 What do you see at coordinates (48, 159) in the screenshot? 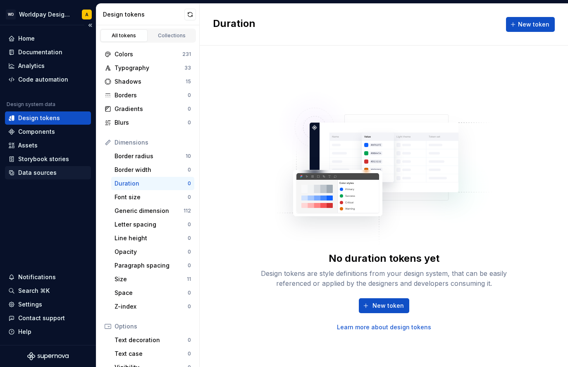
I see `a: Storybook stories` at bounding box center [48, 159].